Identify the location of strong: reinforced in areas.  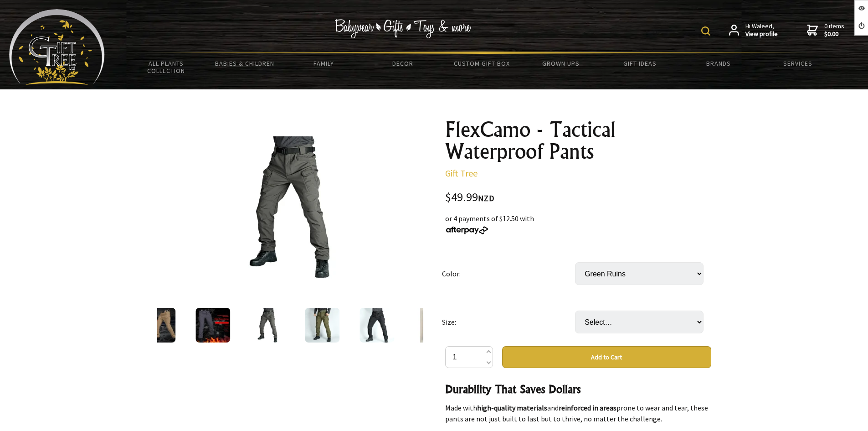
(587, 408).